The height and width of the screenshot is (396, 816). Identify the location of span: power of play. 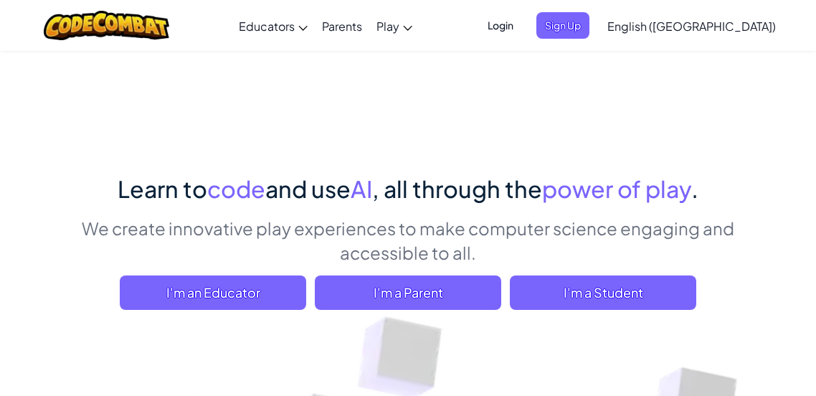
(617, 189).